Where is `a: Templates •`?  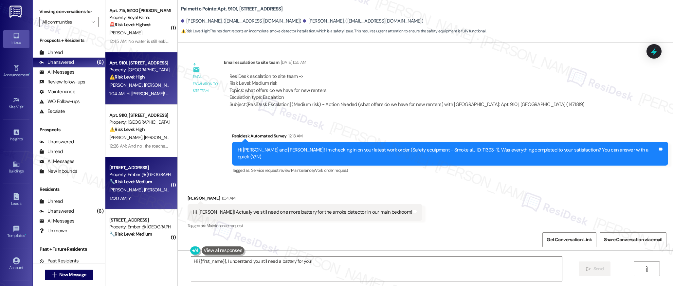 a: Templates • is located at coordinates (16, 232).